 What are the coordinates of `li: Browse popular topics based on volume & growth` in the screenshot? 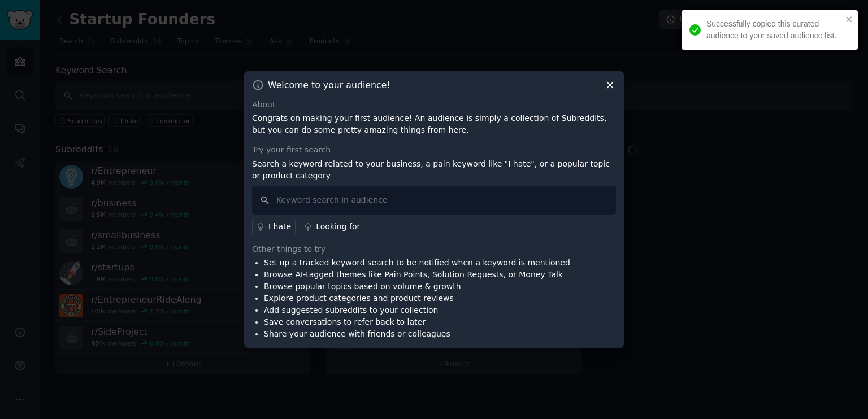 It's located at (418, 286).